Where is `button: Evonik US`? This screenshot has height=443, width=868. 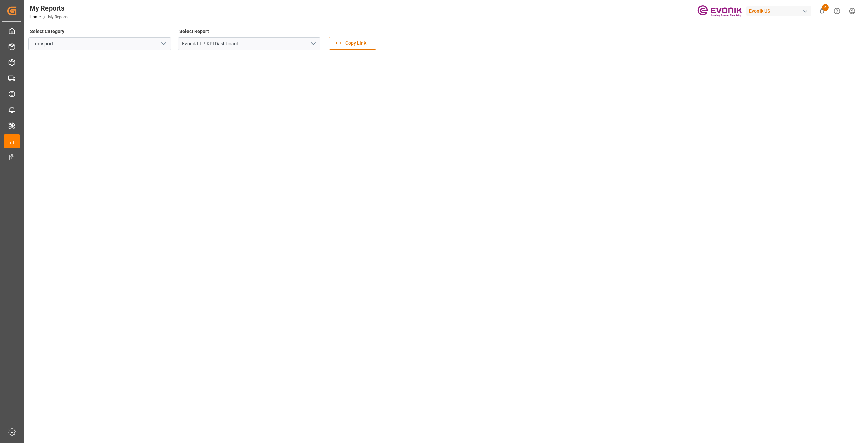
button: Evonik US is located at coordinates (780, 11).